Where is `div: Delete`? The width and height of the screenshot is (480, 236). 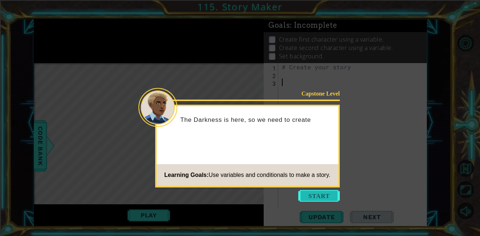 div: Delete is located at coordinates (240, 26).